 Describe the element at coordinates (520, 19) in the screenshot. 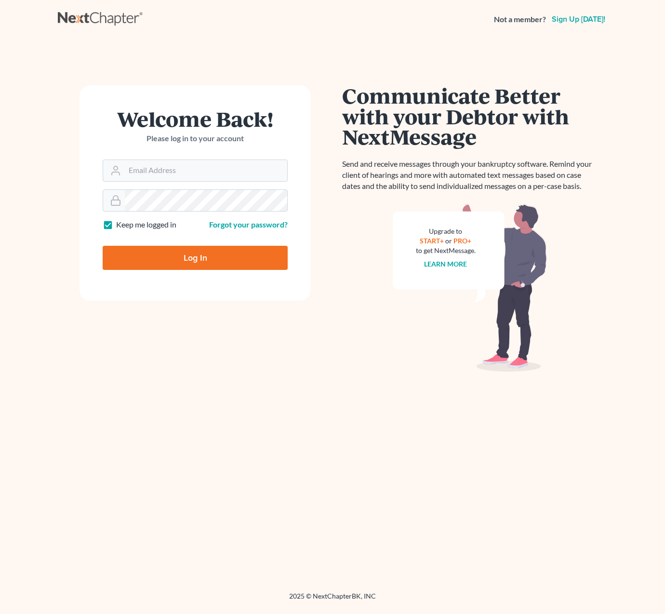

I see `strong: Not a member?` at that location.